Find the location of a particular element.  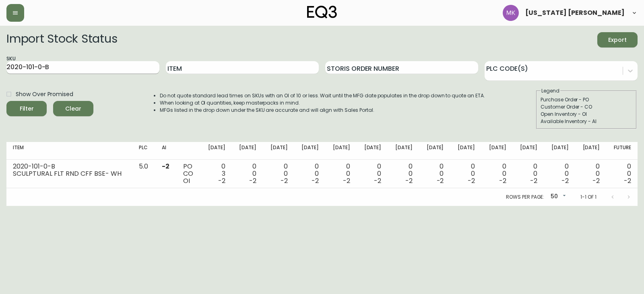

button: Clear is located at coordinates (73, 109).